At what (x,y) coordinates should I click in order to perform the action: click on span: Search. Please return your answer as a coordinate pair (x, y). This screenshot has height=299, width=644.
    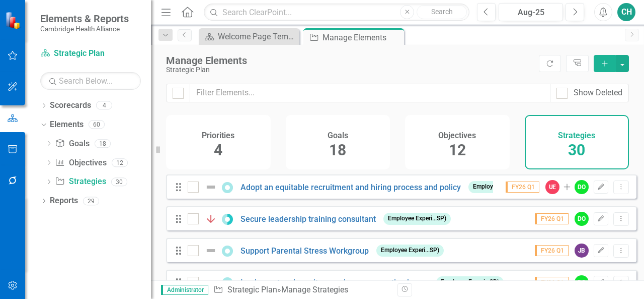
    Looking at the image, I should click on (442, 12).